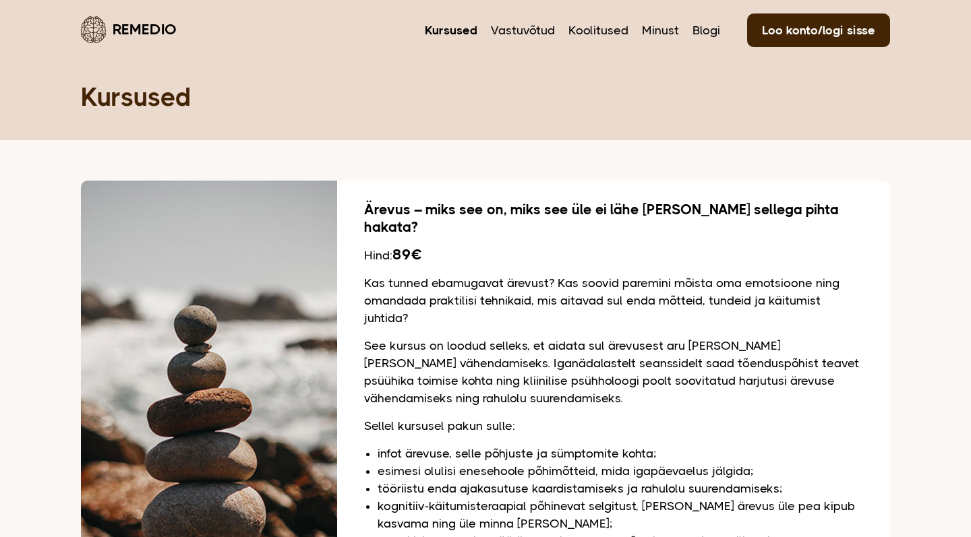 The width and height of the screenshot is (971, 537). I want to click on a: Minust, so click(660, 30).